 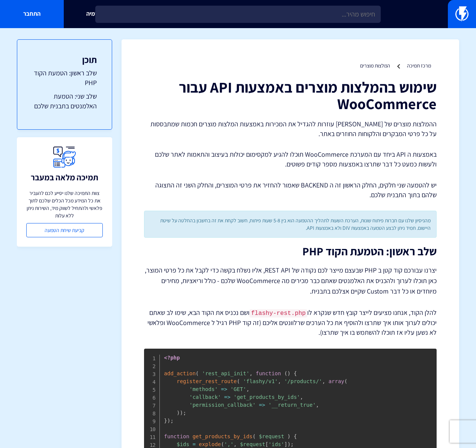 I want to click on span: get_products_by_ids, so click(x=222, y=436).